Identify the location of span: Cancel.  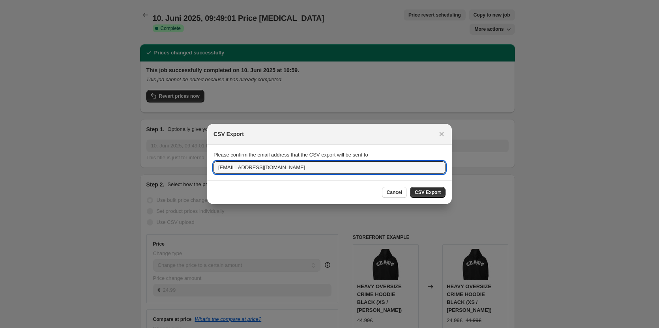
(394, 193).